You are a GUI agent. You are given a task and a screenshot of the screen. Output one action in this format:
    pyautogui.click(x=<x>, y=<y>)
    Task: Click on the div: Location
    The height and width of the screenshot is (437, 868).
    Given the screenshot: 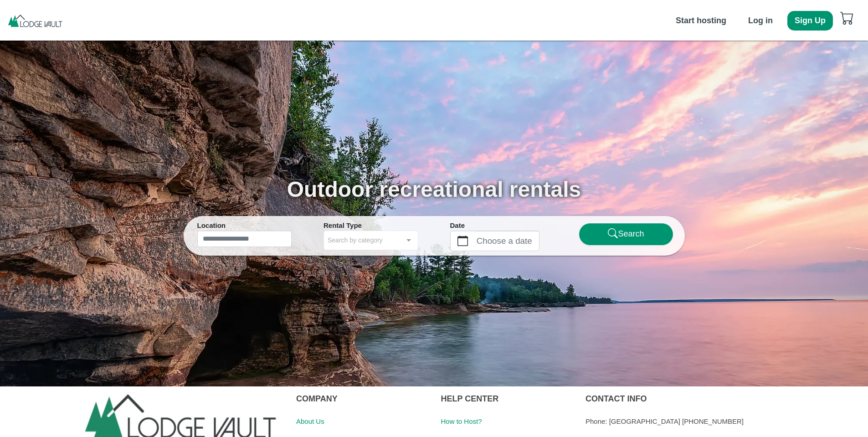 What is the action you would take?
    pyautogui.click(x=245, y=226)
    